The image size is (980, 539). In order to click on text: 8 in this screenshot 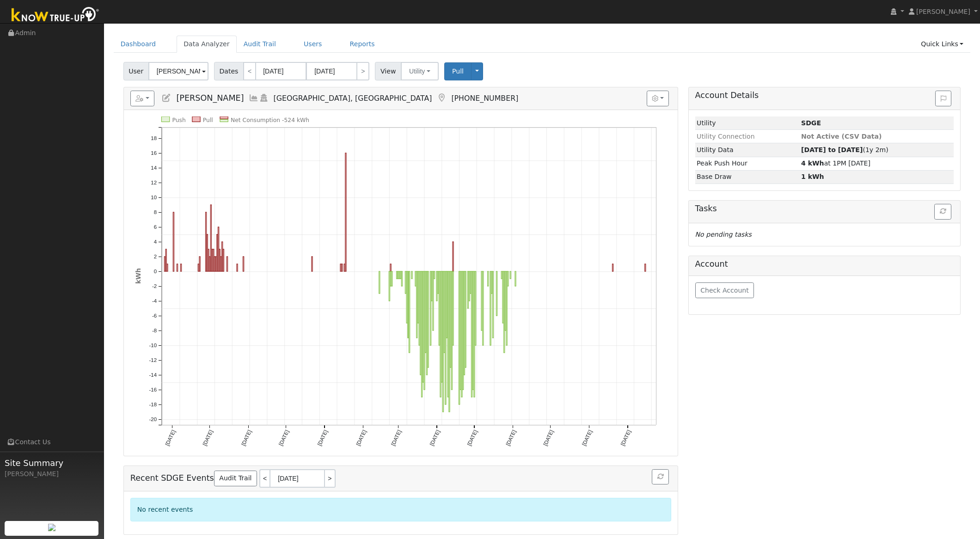, I will do `click(155, 212)`.